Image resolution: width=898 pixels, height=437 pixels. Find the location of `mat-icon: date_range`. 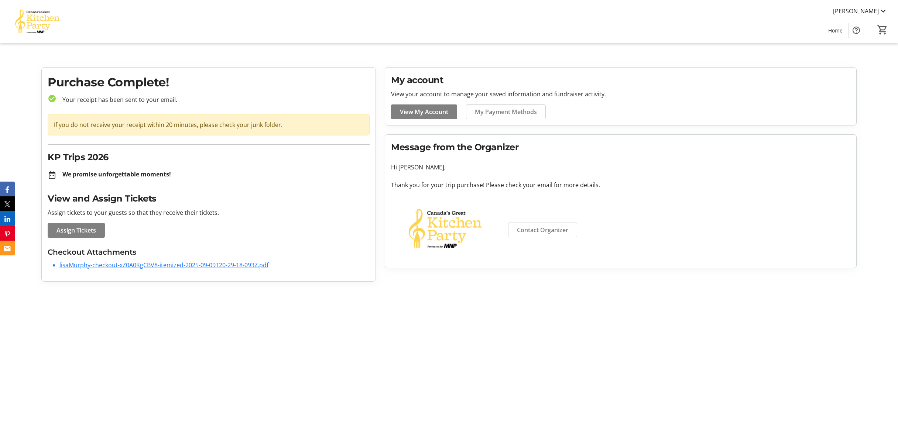

mat-icon: date_range is located at coordinates (52, 175).